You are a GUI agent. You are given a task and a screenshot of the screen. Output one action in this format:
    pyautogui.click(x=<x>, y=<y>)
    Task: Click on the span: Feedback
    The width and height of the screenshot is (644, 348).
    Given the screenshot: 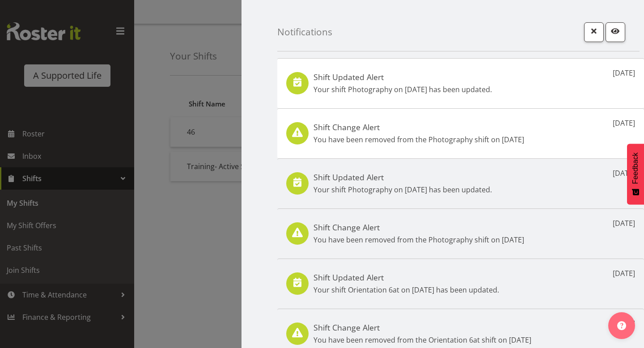 What is the action you would take?
    pyautogui.click(x=636, y=168)
    